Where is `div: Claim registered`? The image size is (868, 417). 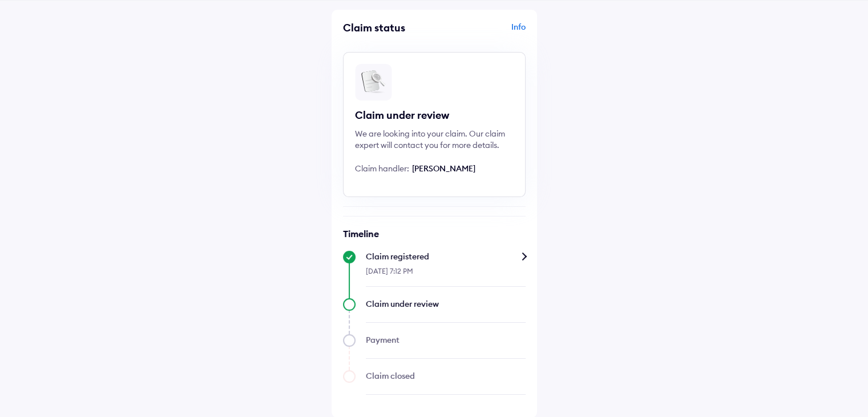
div: Claim registered is located at coordinates (446, 257).